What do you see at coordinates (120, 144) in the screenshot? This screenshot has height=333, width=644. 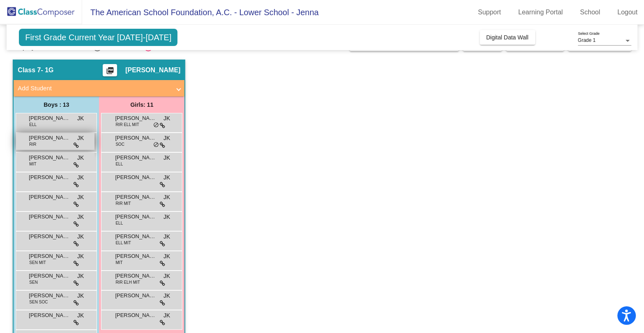 I see `span: SOC` at bounding box center [120, 144].